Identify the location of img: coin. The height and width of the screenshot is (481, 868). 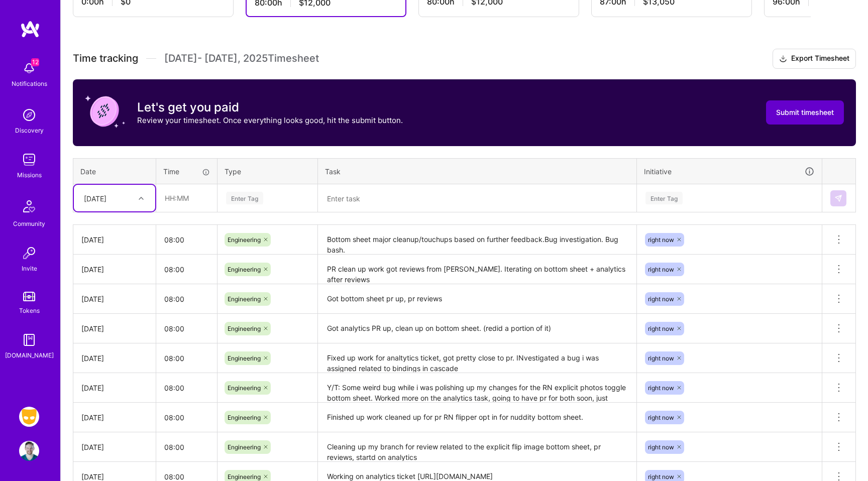
(105, 111).